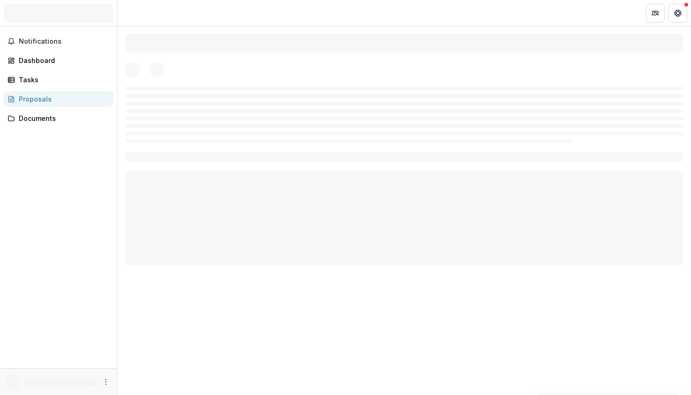 This screenshot has width=691, height=395. Describe the element at coordinates (58, 60) in the screenshot. I see `a: Dashboard` at that location.